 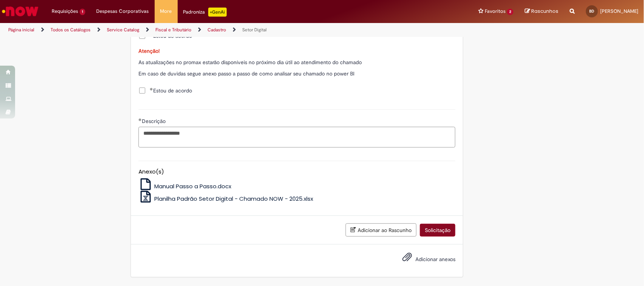 What do you see at coordinates (154, 121) in the screenshot?
I see `span: Descrição` at bounding box center [154, 121].